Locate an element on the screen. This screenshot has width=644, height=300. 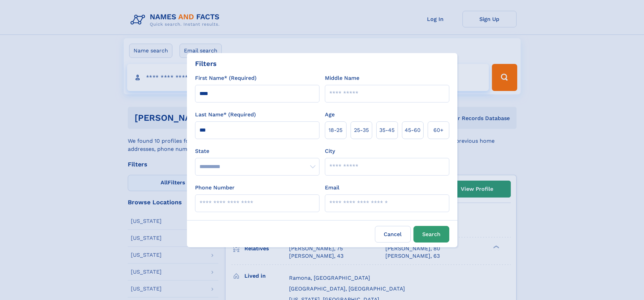
div: Filters is located at coordinates (206, 63).